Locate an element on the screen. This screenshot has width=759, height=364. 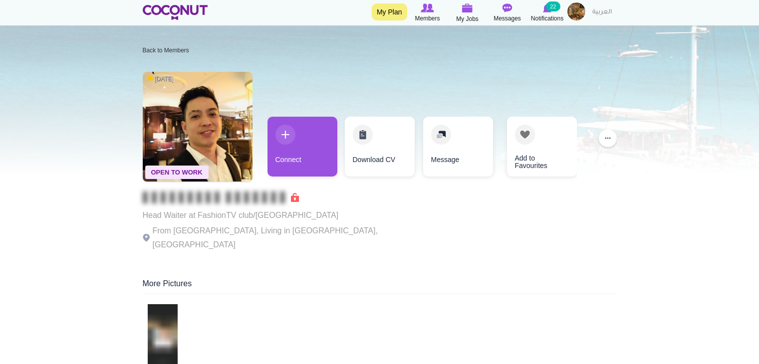
div: 2 / 4 is located at coordinates (380, 149).